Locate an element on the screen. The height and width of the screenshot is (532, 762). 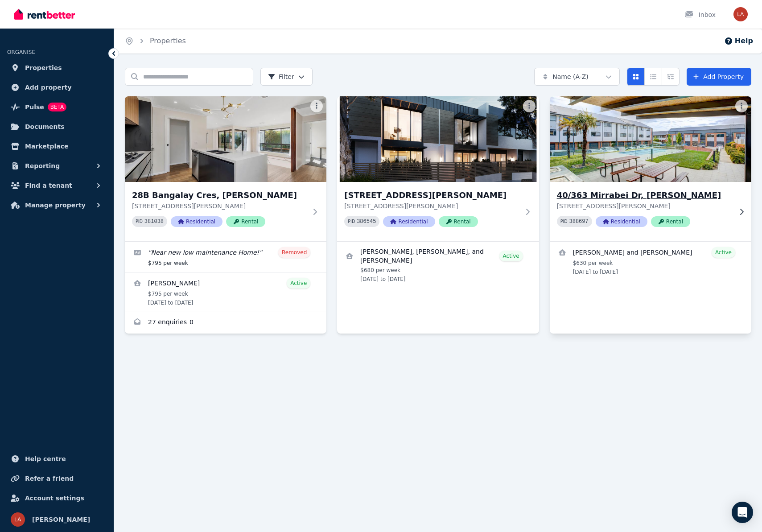
button: Manage property is located at coordinates (57, 205).